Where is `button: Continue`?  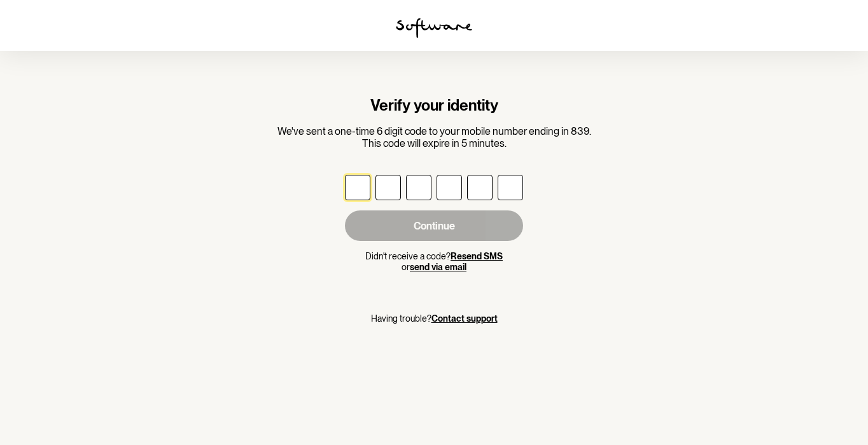
button: Continue is located at coordinates (434, 226).